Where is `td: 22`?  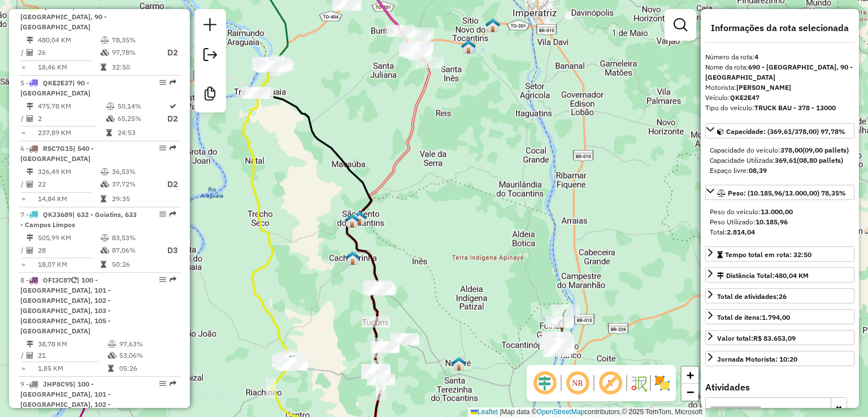 td: 22 is located at coordinates (68, 185).